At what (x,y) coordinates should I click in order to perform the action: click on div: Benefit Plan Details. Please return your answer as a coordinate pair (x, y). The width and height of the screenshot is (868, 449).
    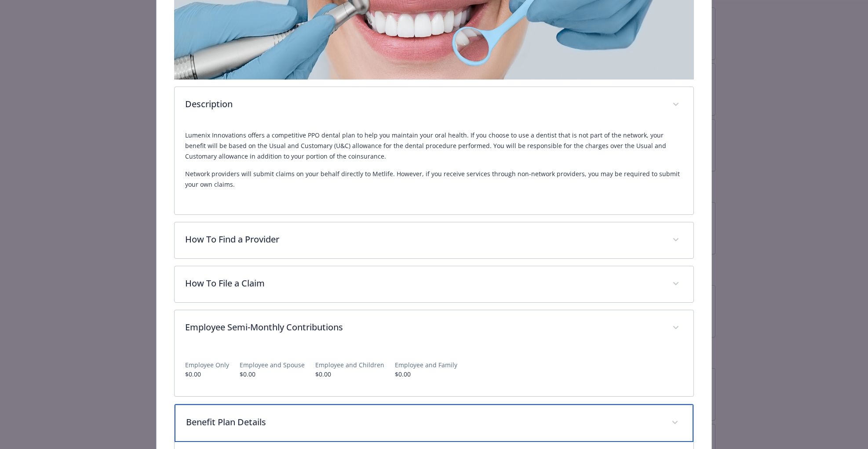
    Looking at the image, I should click on (433, 423).